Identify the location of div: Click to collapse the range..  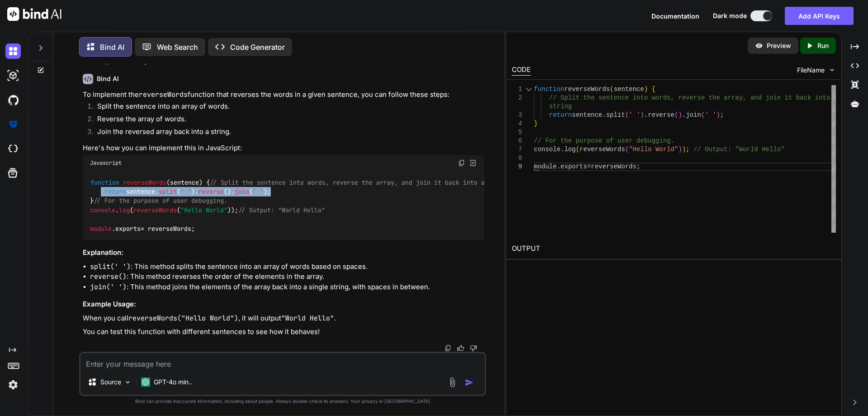
(529, 89).